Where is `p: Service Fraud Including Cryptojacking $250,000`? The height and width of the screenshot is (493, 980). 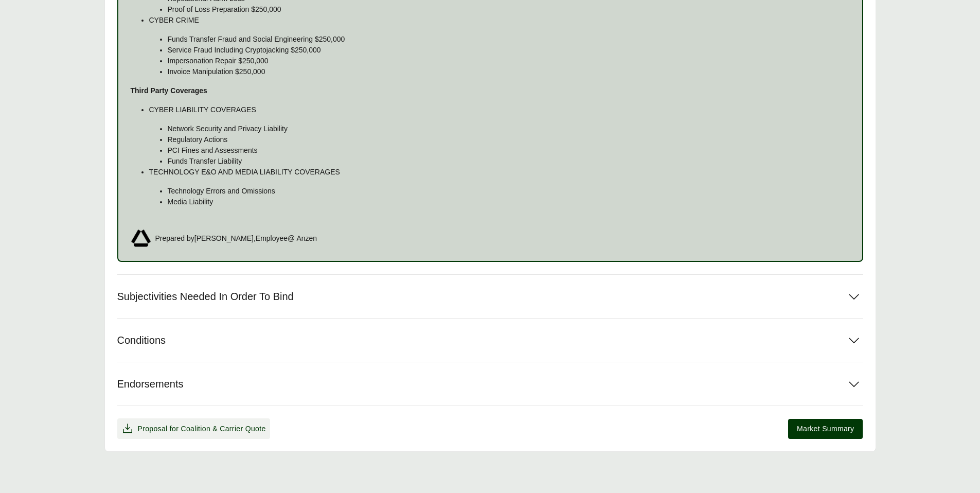 p: Service Fraud Including Cryptojacking $250,000 is located at coordinates (509, 50).